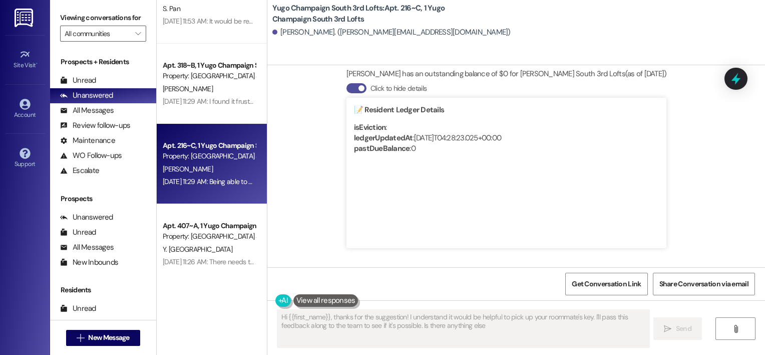 Image resolution: width=765 pixels, height=355 pixels. I want to click on div: Apt. 216~C, 1 Yugo Champaign South 3rd Lofts, so click(209, 145).